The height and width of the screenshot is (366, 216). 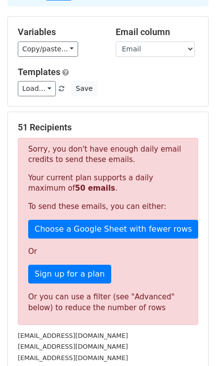 What do you see at coordinates (108, 155) in the screenshot?
I see `p: Sorry, you don't have enough daily email credits to send these emails.` at bounding box center [108, 155].